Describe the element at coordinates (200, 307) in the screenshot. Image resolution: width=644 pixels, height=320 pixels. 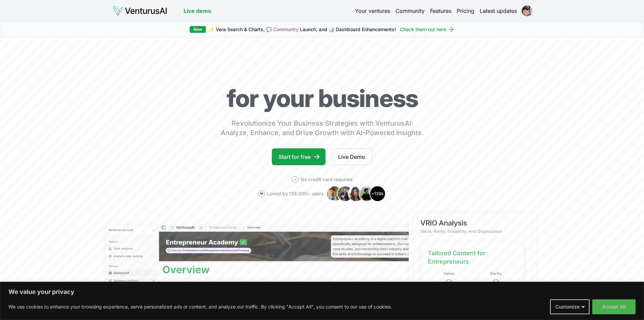
I see `p: We use cookies to enhance your browsing experience, serve personalized ads or content, and analyz...` at that location.